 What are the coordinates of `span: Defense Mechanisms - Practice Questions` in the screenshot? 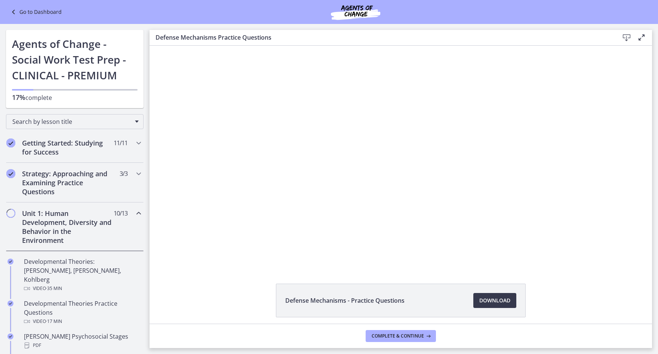 It's located at (345, 300).